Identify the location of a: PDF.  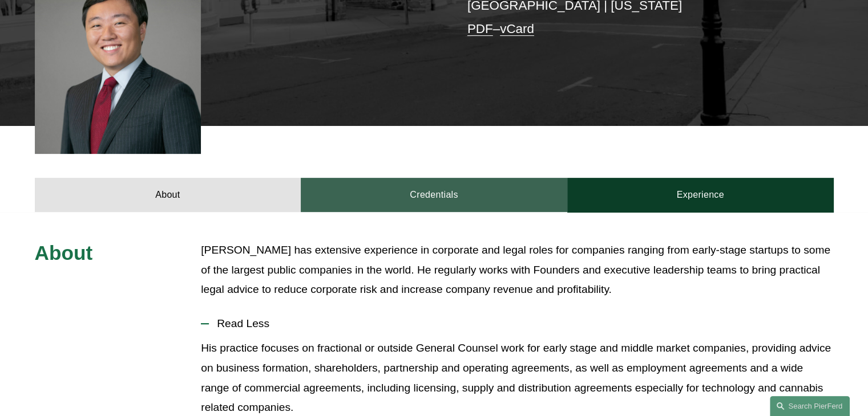
(480, 28).